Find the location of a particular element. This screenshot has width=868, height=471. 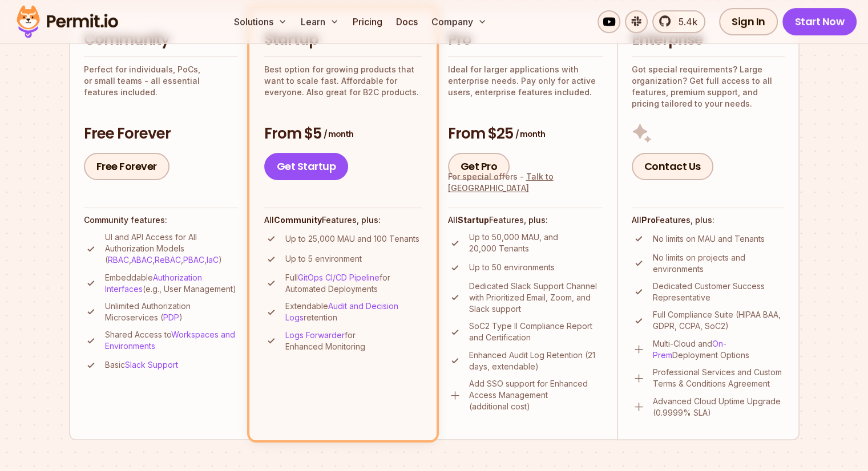

a: Get Pro is located at coordinates (479, 167).